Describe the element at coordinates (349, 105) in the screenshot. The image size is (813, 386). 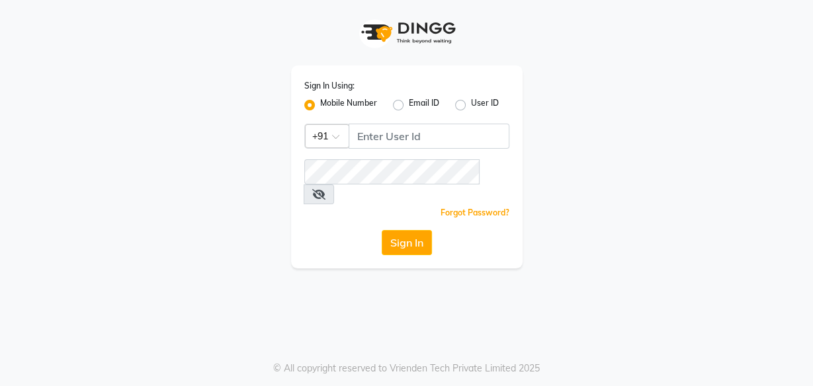
I see `label: Mobile Number` at that location.